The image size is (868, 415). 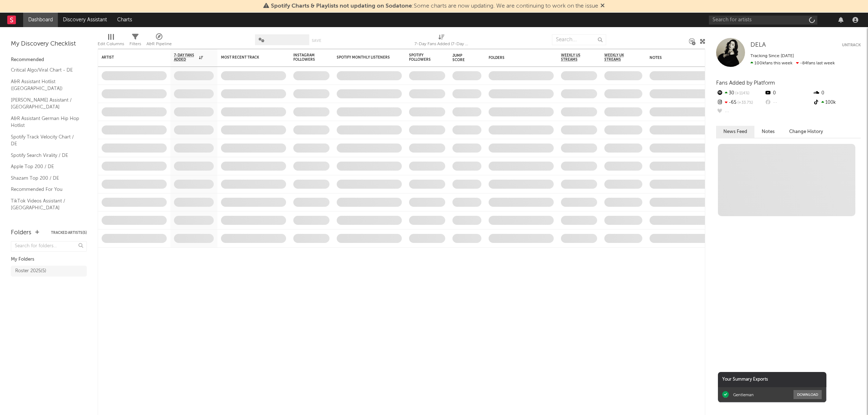 I want to click on div: Jump Score, so click(x=462, y=58).